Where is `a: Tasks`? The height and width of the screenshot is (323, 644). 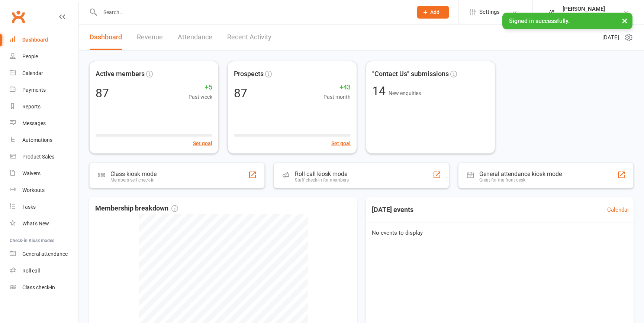 a: Tasks is located at coordinates (44, 207).